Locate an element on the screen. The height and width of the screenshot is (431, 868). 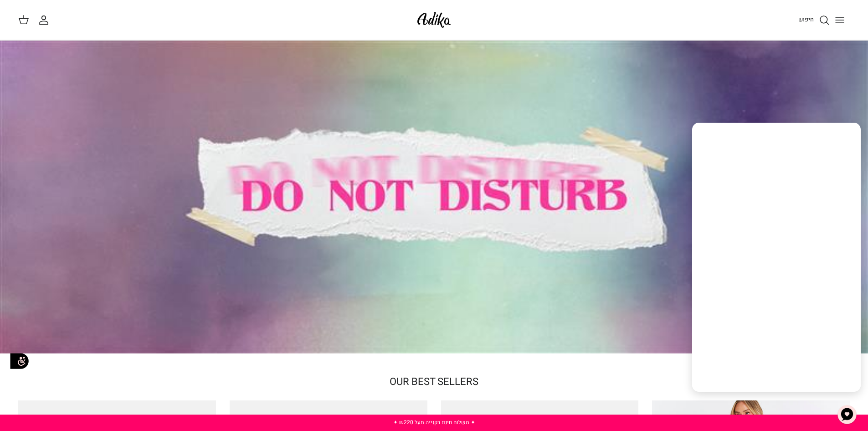
a: החשבון שלי is located at coordinates (45, 20).